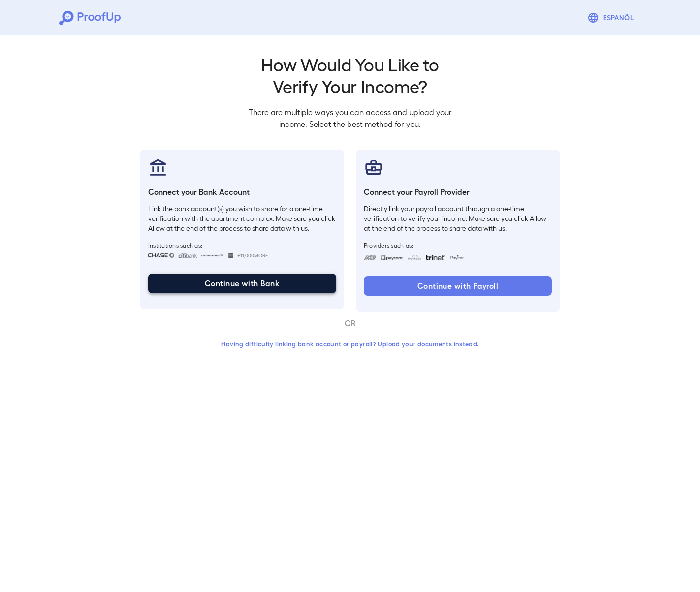 The height and width of the screenshot is (592, 700). I want to click on p: There are multiple ways you can access and upload your income. Select the best method for you., so click(350, 118).